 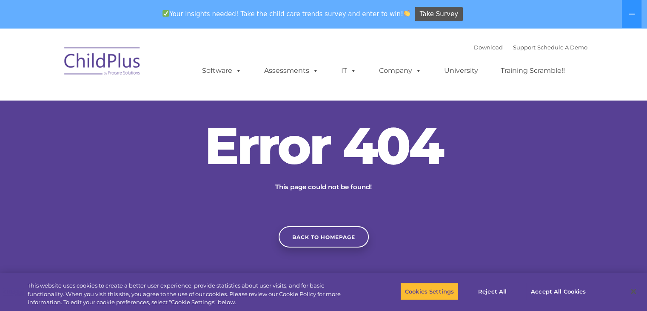 What do you see at coordinates (400, 71) in the screenshot?
I see `a: Company` at bounding box center [400, 71].